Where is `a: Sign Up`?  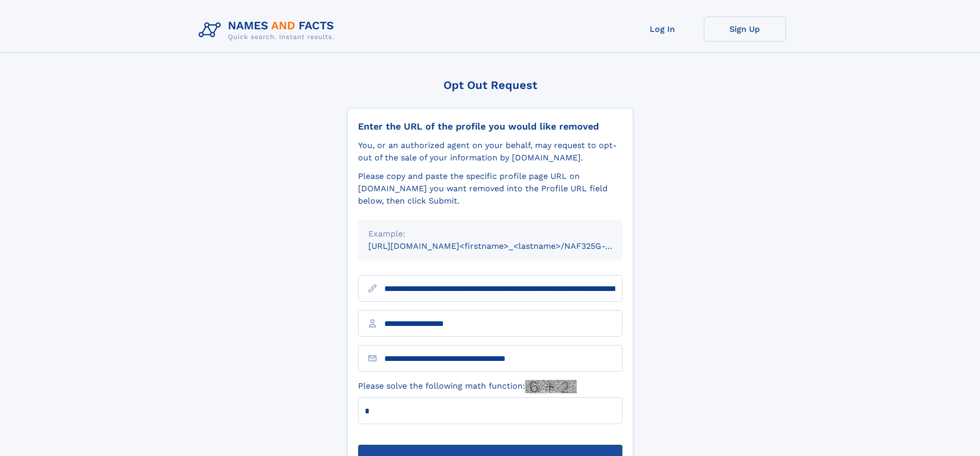
a: Sign Up is located at coordinates (745, 29).